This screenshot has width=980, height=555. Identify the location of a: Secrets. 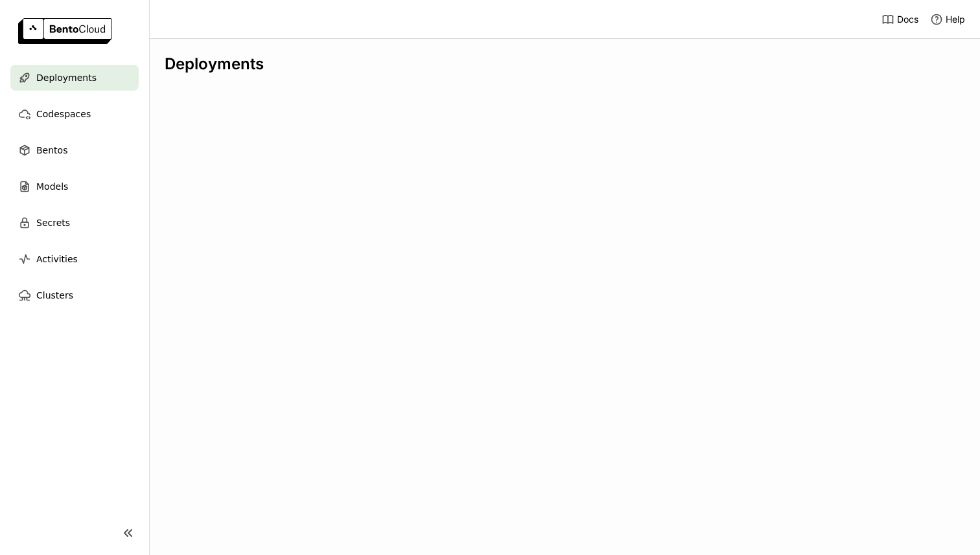
(74, 222).